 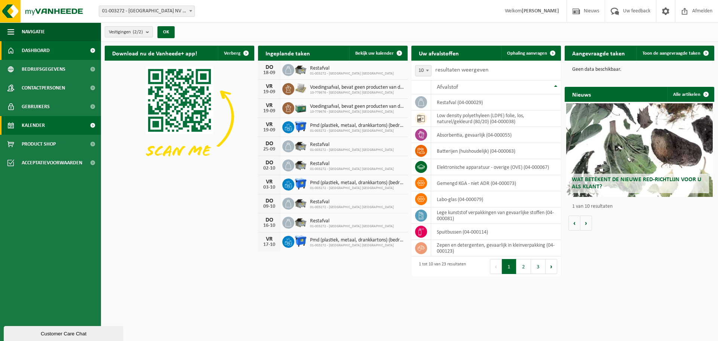 I want to click on span: Navigatie, so click(x=33, y=32).